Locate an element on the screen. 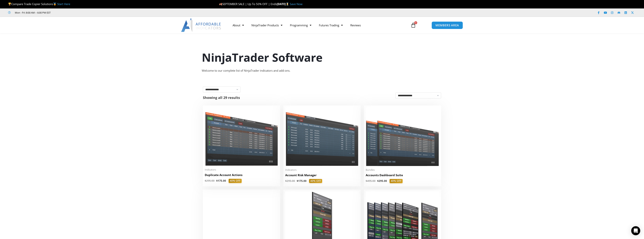 This screenshot has height=239, width=644. div: Welcome to our complete list of NinjaTrader indicators and add-ons. is located at coordinates (322, 70).